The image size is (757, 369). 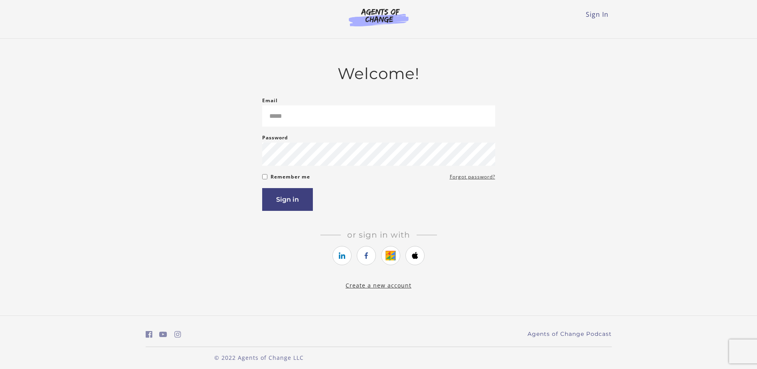 What do you see at coordinates (287, 199) in the screenshot?
I see `button: Sign in` at bounding box center [287, 199].